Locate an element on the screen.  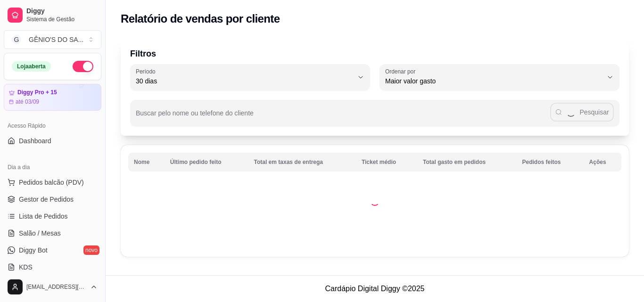
a: Salão / Mesas is located at coordinates (52, 233).